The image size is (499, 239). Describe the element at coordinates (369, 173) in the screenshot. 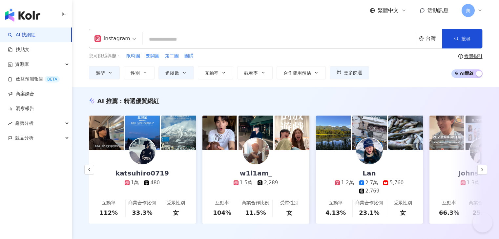

I see `div: Lan` at that location.